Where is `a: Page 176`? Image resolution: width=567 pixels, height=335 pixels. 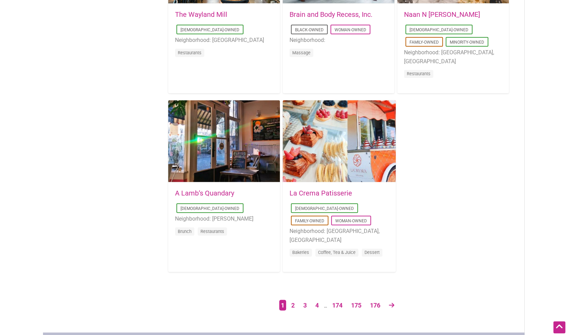 a: Page 176 is located at coordinates (375, 306).